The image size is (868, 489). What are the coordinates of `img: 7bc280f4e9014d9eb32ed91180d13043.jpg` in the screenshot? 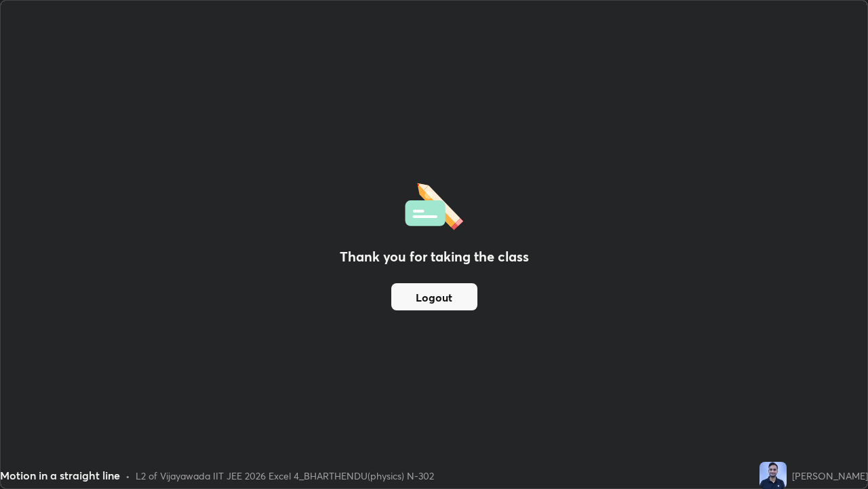 It's located at (773, 475).